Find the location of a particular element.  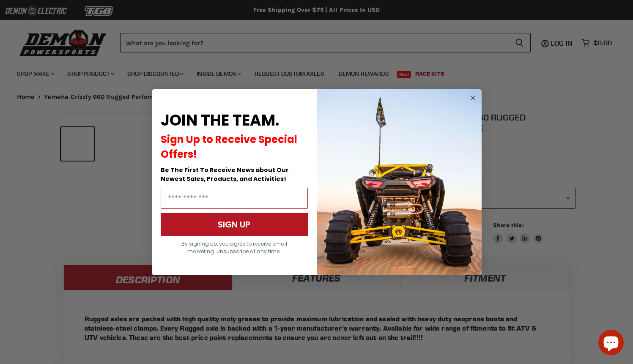

span: By signing up, you agree to receive email marketing. Unsubscribe at any time. is located at coordinates (234, 247).